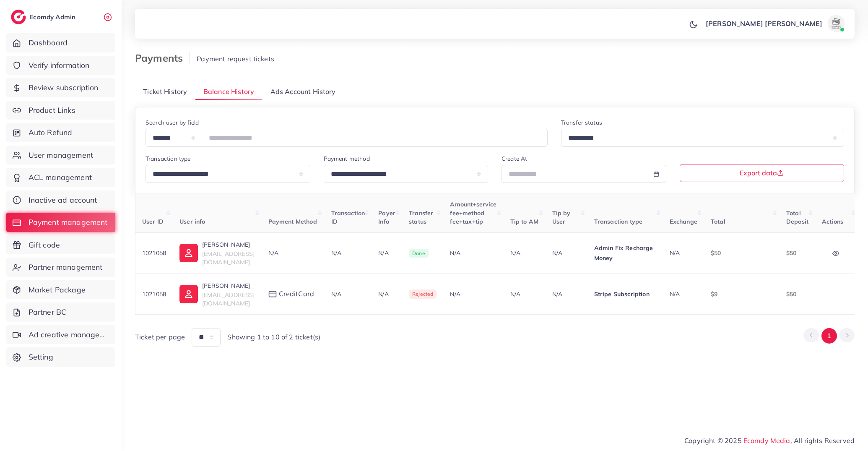 This screenshot has height=451, width=868. I want to click on span: Transfer status, so click(421, 217).